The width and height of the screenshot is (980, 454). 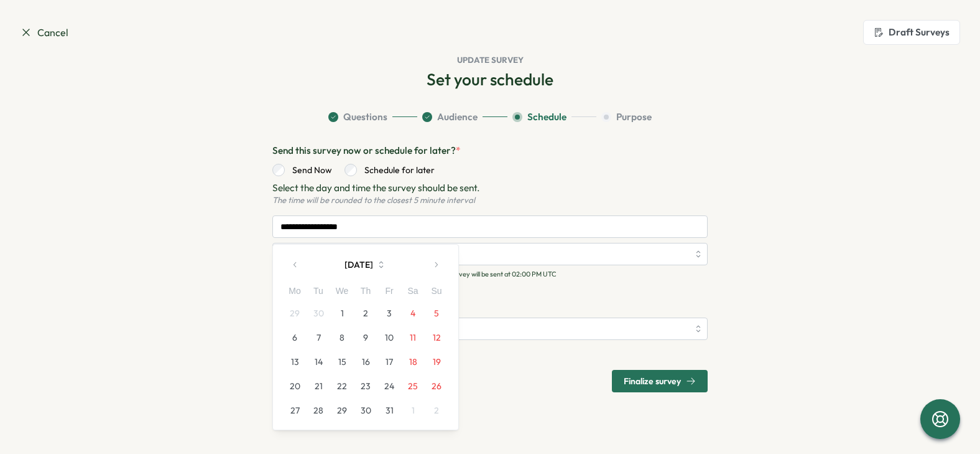 What do you see at coordinates (294, 386) in the screenshot?
I see `button: 20` at bounding box center [294, 386].